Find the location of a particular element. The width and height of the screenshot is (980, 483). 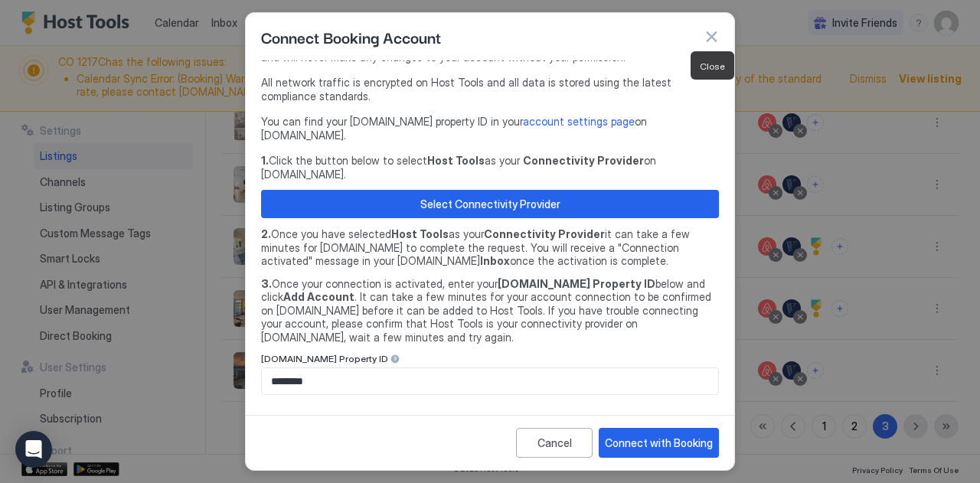

div: Select Connectivity Provider is located at coordinates (490, 204).